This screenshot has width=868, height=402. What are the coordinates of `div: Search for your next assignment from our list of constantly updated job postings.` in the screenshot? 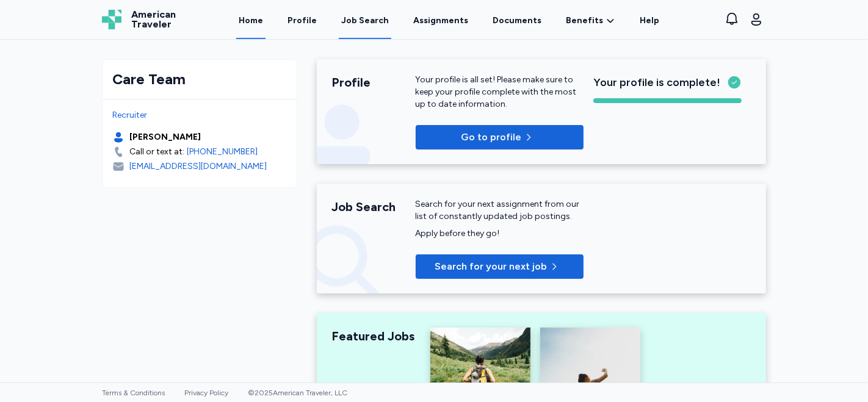 It's located at (500, 211).